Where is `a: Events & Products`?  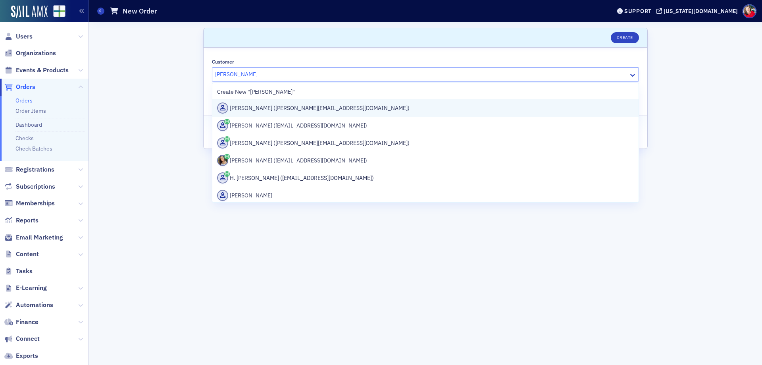
a: Events & Products is located at coordinates (37, 70).